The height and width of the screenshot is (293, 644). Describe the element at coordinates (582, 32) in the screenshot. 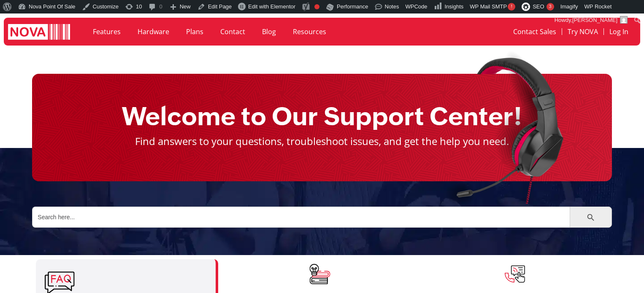

I see `a: Try NOVA` at that location.